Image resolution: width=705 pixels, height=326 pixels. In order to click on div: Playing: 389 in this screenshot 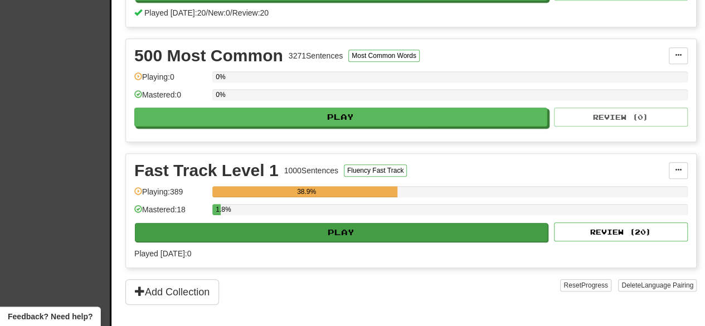, I will do `click(170, 195)`.